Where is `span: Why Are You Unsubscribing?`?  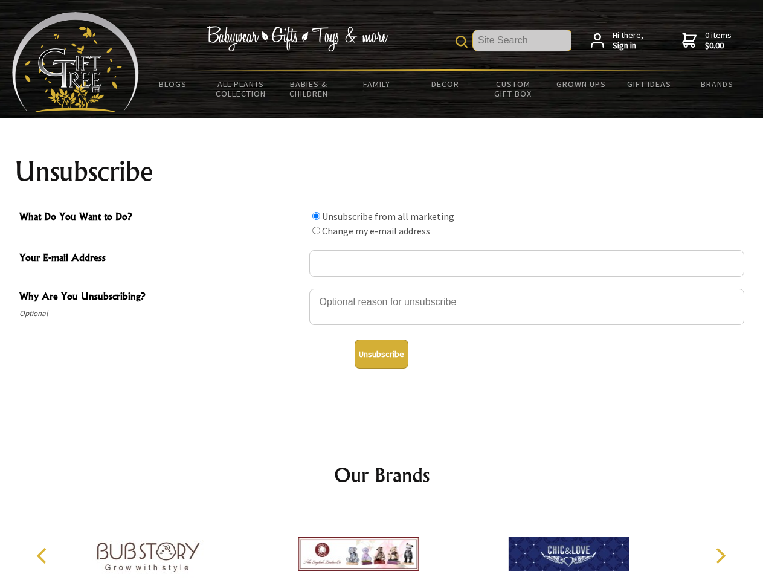 span: Why Are You Unsubscribing? is located at coordinates (161, 297).